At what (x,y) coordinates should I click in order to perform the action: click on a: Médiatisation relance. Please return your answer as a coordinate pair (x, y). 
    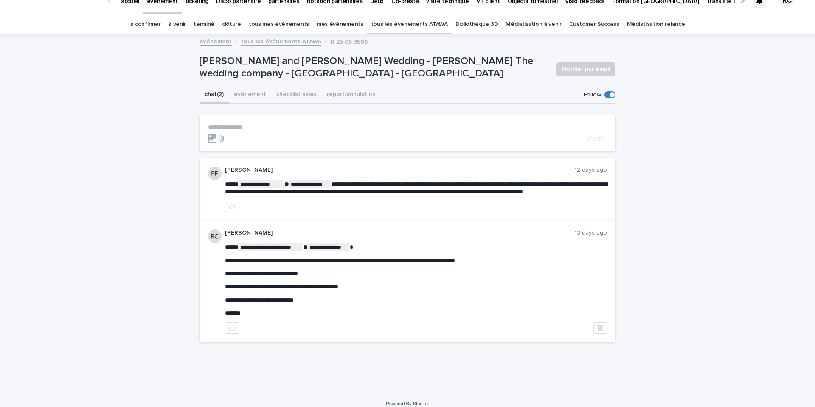
    Looking at the image, I should click on (656, 24).